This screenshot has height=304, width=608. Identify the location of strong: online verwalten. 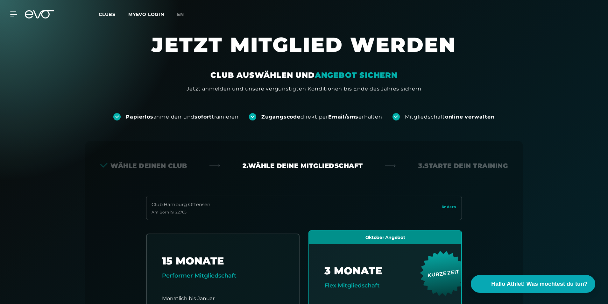
(470, 117).